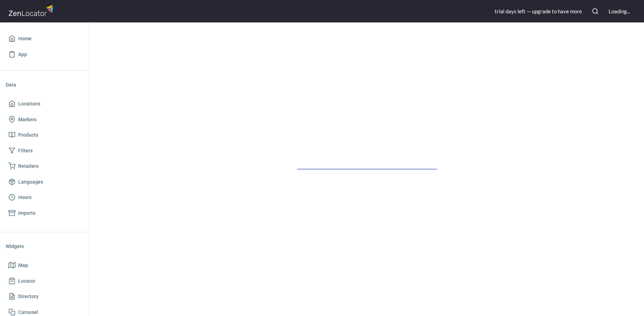  I want to click on a: Map, so click(44, 265).